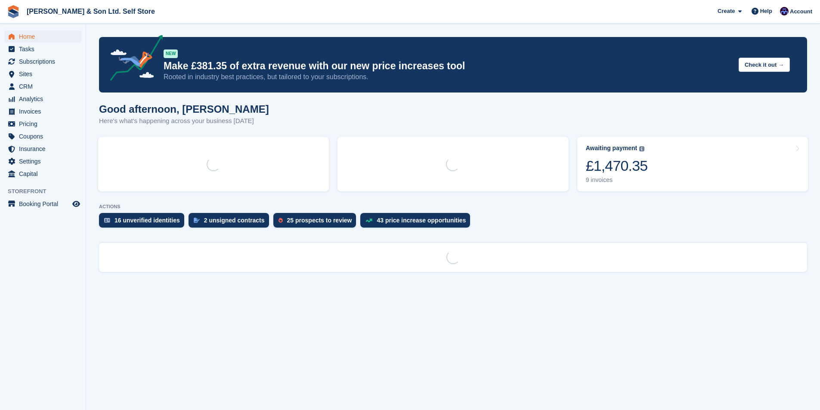 This screenshot has height=410, width=820. Describe the element at coordinates (611, 148) in the screenshot. I see `div: Awaiting payment` at that location.